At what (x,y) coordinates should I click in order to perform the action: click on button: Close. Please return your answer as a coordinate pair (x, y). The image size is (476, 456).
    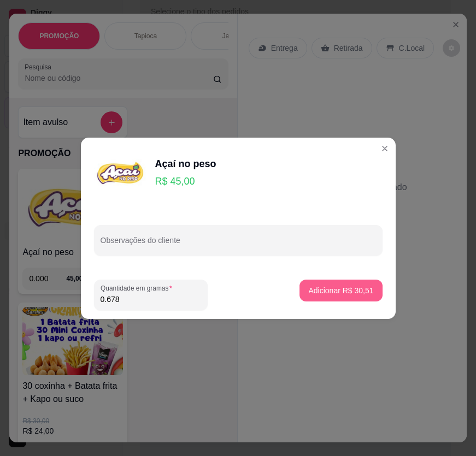
    Looking at the image, I should click on (385, 148).